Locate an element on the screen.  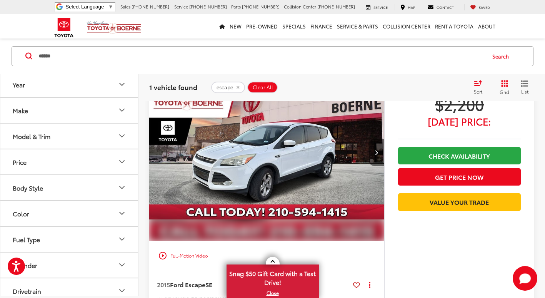
img: Toyota is located at coordinates (64, 27).